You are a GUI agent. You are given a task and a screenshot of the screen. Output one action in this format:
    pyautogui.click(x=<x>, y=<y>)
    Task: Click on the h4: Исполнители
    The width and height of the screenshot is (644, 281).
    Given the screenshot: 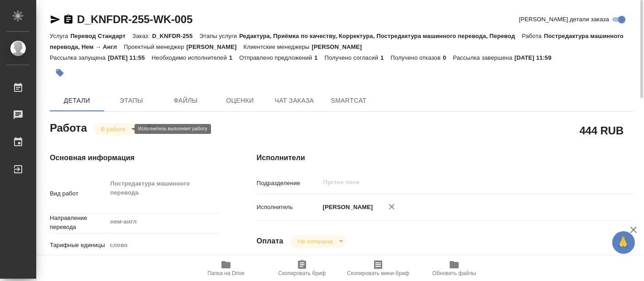 What is the action you would take?
    pyautogui.click(x=445, y=158)
    